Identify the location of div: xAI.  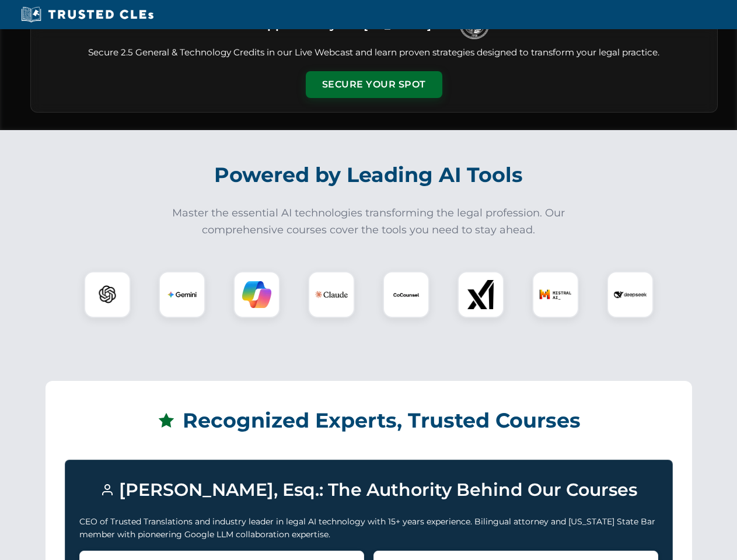
(481, 295).